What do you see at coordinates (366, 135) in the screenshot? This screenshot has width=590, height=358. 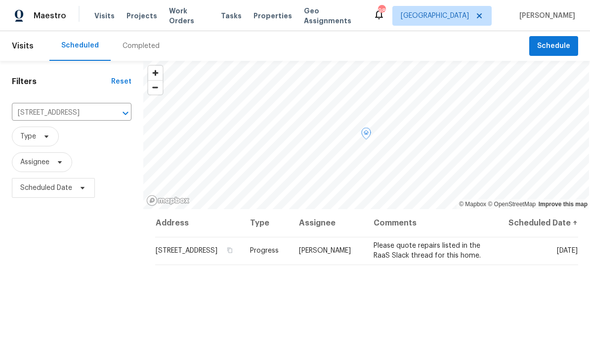 I see `canvas: Map` at bounding box center [366, 135].